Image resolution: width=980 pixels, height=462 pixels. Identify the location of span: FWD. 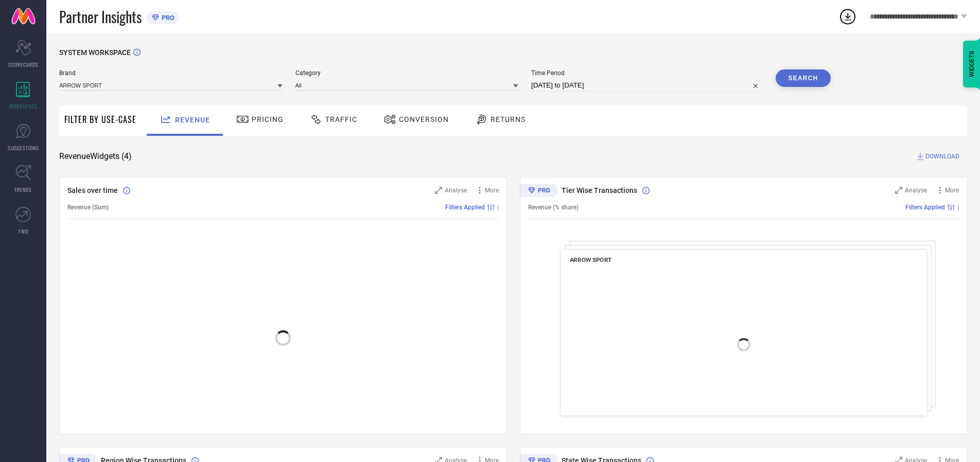
(23, 231).